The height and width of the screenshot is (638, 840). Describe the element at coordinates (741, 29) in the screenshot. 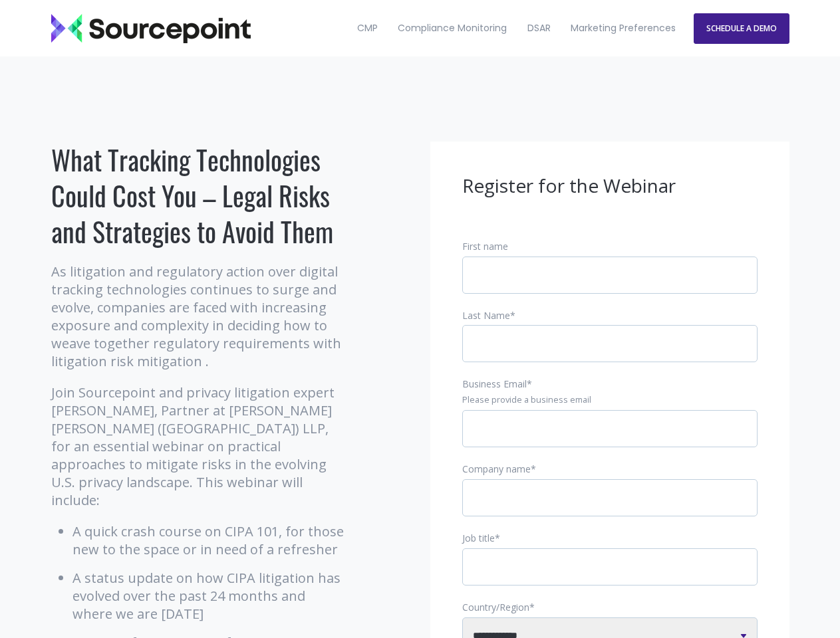

I see `a: SCHEDULE A DEMO` at that location.